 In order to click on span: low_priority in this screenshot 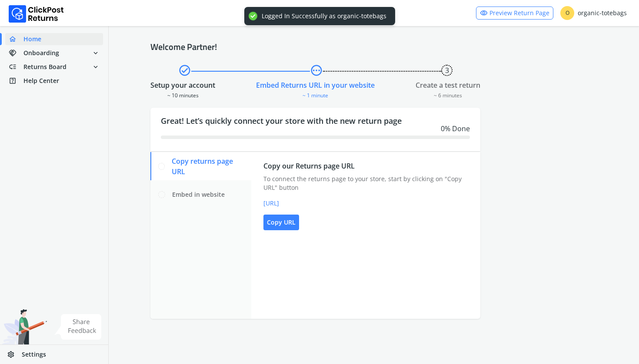, I will do `click(16, 67)`.